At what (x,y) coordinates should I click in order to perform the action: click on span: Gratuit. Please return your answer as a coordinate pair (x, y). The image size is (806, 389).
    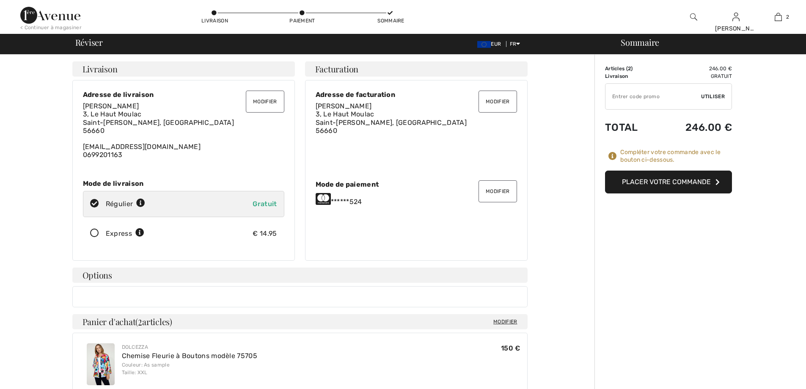
    Looking at the image, I should click on (264, 203).